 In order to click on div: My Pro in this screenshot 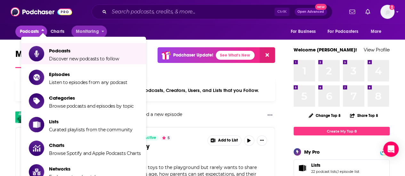, I will do `click(311, 152)`.